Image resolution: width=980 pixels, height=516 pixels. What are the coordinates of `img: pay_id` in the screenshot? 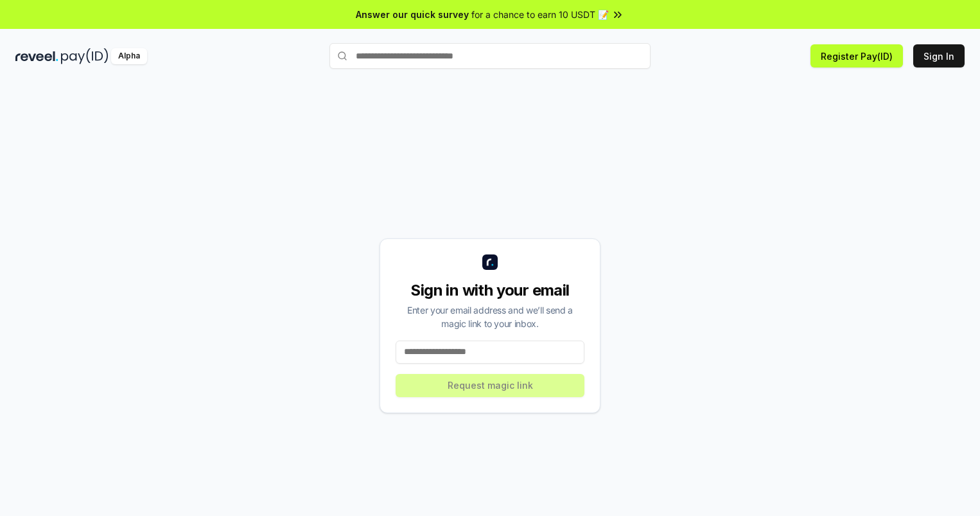 It's located at (85, 56).